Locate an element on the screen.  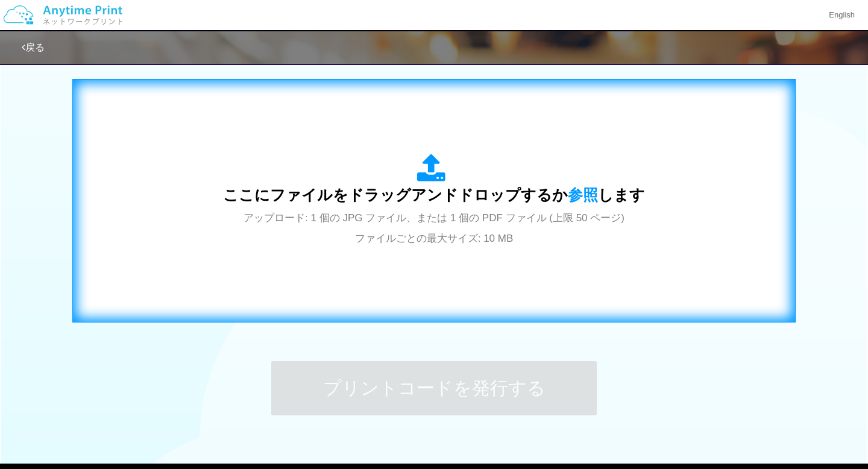
span: アップロード: 1 個の JPG ファイル、または 1 個の PDF ファイル (上限 50 ページ) ファイルごとの最大サイズ: 10 MB is located at coordinates (434, 228).